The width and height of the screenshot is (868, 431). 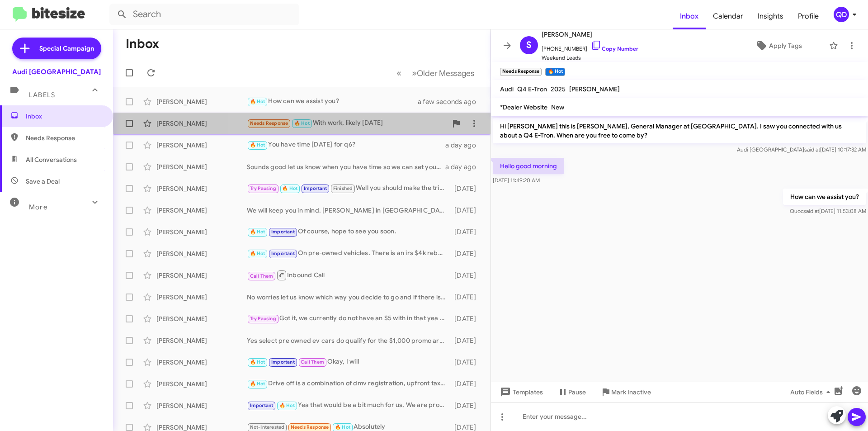 What do you see at coordinates (529, 45) in the screenshot?
I see `span: S` at bounding box center [529, 45].